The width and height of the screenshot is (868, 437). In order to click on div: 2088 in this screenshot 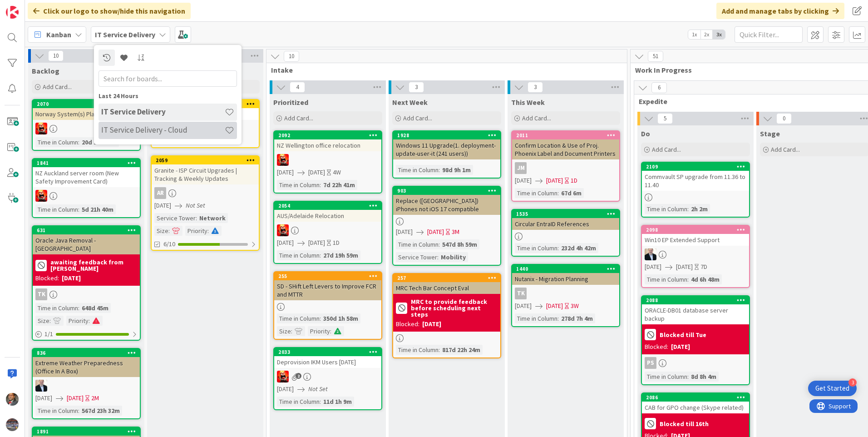, I will do `click(696, 300)`.